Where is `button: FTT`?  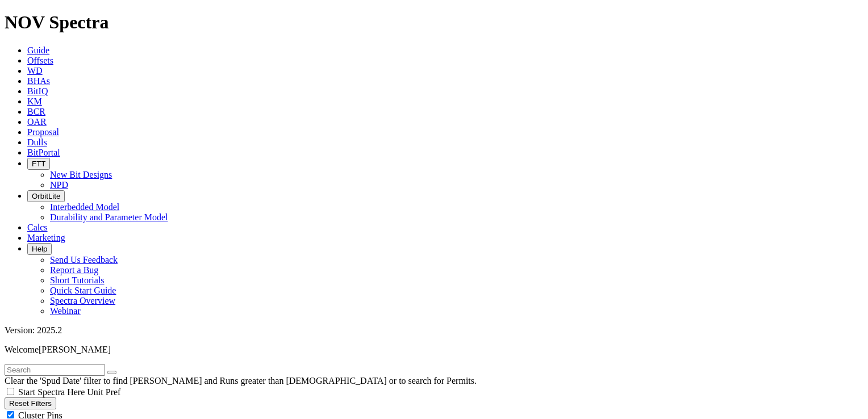
button: FTT is located at coordinates (38, 163).